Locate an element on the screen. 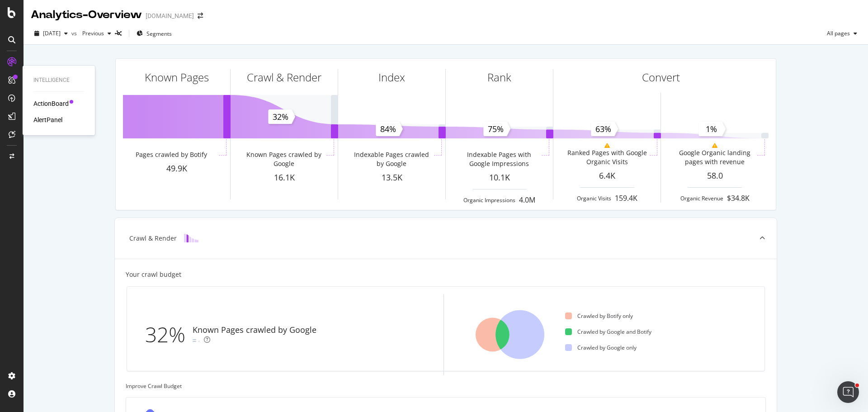 This screenshot has height=412, width=868. div: Organic Impressions is located at coordinates (489, 200).